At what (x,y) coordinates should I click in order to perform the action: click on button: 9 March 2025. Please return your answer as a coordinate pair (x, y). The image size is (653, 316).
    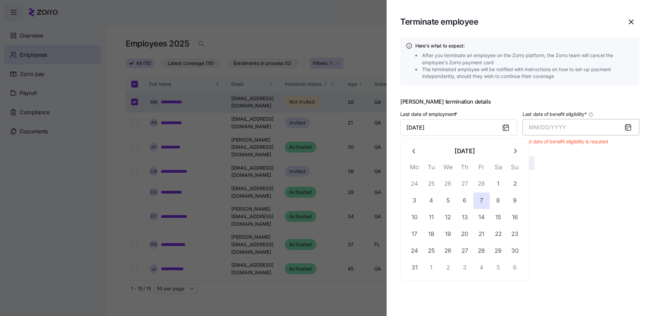
    Looking at the image, I should click on (515, 201).